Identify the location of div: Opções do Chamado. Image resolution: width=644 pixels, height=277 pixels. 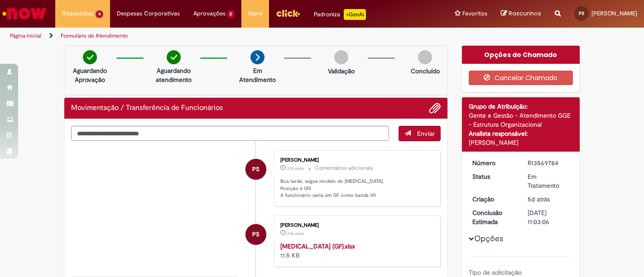
(520, 55).